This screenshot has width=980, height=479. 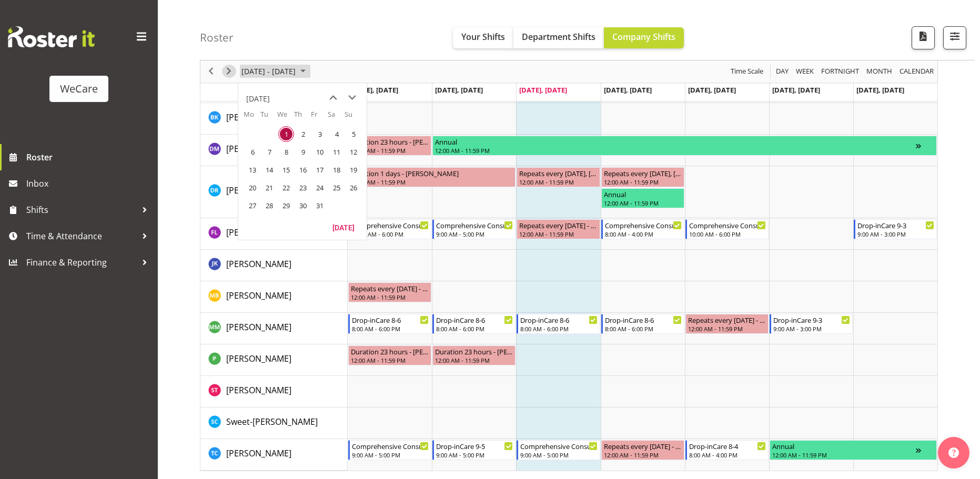 What do you see at coordinates (286, 134) in the screenshot?
I see `span: Wednesday, October 1, 2025` at bounding box center [286, 134].